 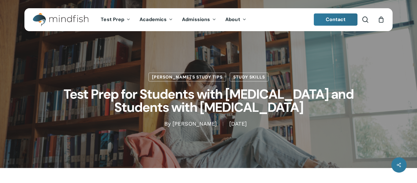 I want to click on span: Admissions, so click(x=196, y=19).